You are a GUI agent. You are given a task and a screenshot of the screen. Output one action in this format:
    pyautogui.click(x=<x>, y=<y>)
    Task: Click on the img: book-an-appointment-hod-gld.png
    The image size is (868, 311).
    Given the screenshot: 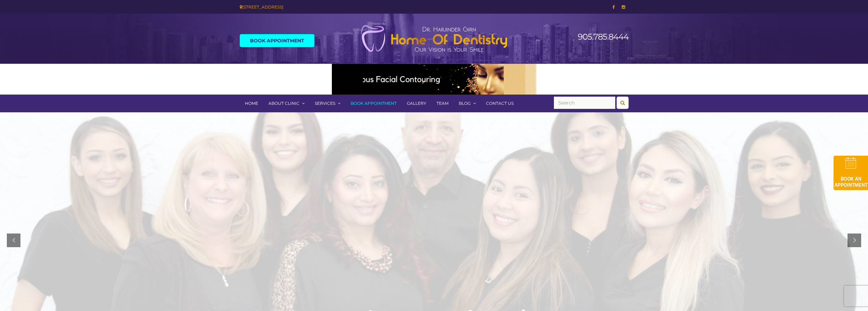 What is the action you would take?
    pyautogui.click(x=851, y=173)
    